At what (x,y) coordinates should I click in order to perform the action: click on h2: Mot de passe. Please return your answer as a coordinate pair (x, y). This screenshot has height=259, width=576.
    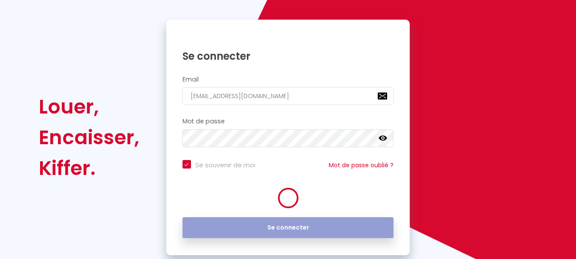
    Looking at the image, I should click on (288, 121).